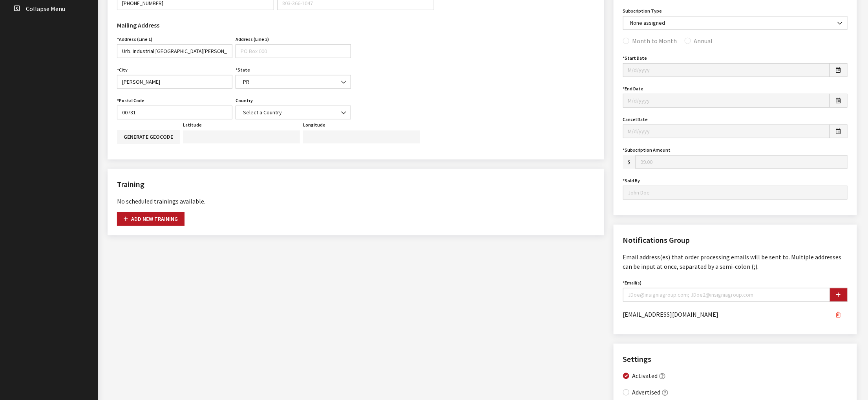 This screenshot has height=400, width=868. Describe the element at coordinates (646, 376) in the screenshot. I see `label: Activated` at that location.